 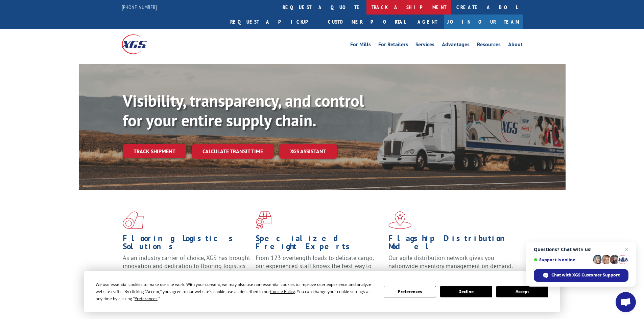 What do you see at coordinates (263, 220) in the screenshot?
I see `img: xgs-icon-focused-on-flooring-red` at bounding box center [263, 220].